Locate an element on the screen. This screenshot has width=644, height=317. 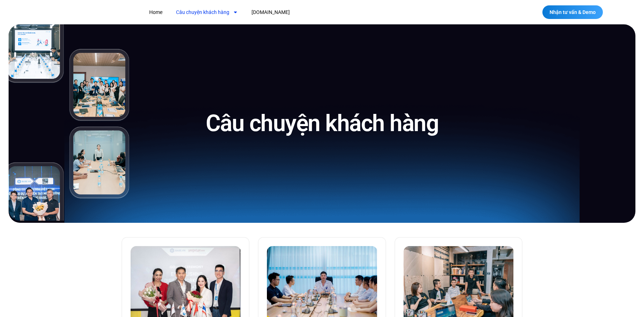
h1: Câu chuyện khách hàng is located at coordinates (322, 123).